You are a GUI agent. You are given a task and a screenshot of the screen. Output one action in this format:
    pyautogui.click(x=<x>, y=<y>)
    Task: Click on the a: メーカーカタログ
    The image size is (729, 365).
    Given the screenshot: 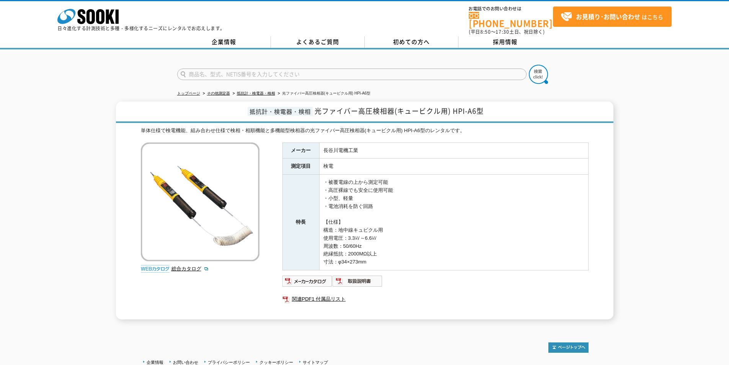 What is the action you would take?
    pyautogui.click(x=307, y=283)
    